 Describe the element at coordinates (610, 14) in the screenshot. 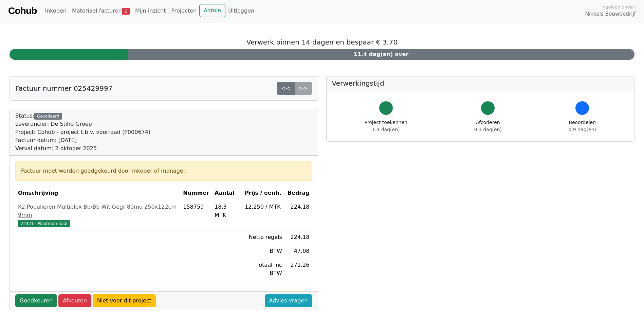

I see `span: Nikkels Bouwbedrijf` at that location.